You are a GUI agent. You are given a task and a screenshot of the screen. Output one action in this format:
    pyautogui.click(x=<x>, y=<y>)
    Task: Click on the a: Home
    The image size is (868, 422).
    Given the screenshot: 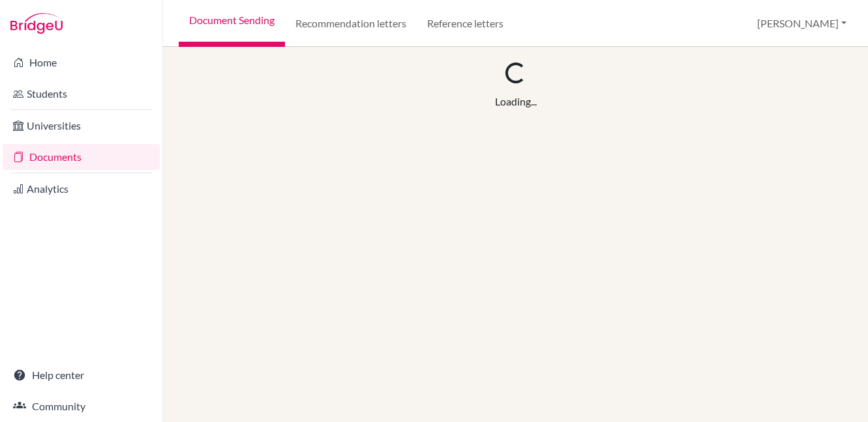 What is the action you would take?
    pyautogui.click(x=81, y=62)
    